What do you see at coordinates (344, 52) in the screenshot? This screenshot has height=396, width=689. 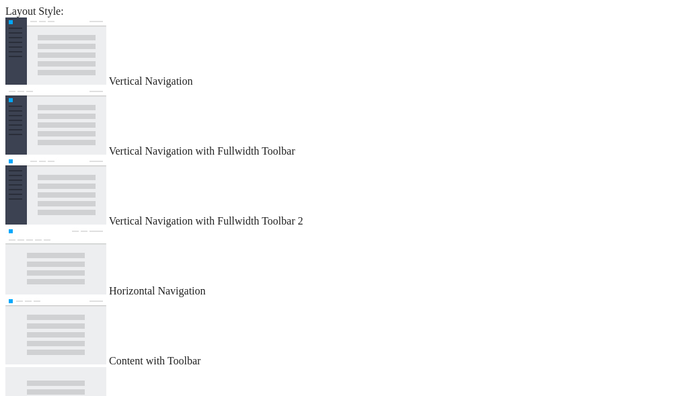 I see `md-radio-button: Vertical Navigation` at bounding box center [344, 52].